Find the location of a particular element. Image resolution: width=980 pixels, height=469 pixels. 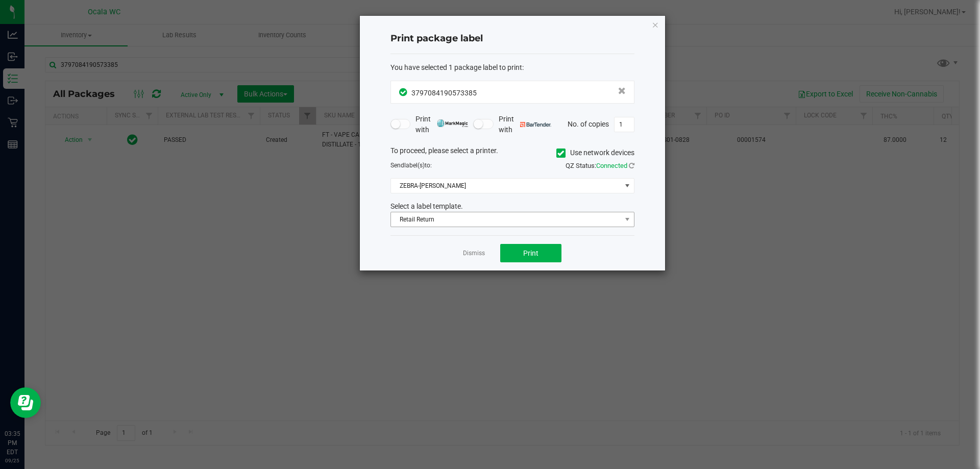

div: To proceed, please select a printer. is located at coordinates (512, 153).